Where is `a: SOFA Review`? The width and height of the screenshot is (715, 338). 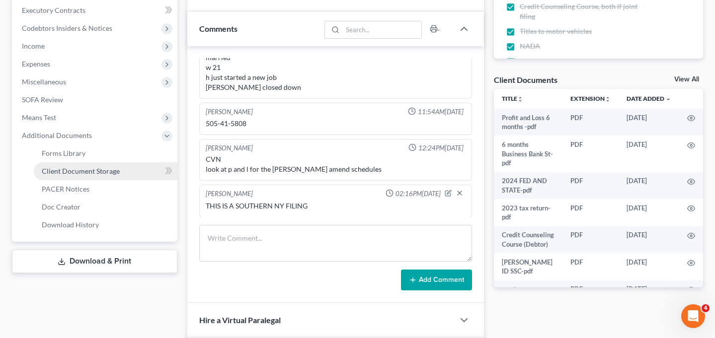
a: SOFA Review is located at coordinates (95, 100).